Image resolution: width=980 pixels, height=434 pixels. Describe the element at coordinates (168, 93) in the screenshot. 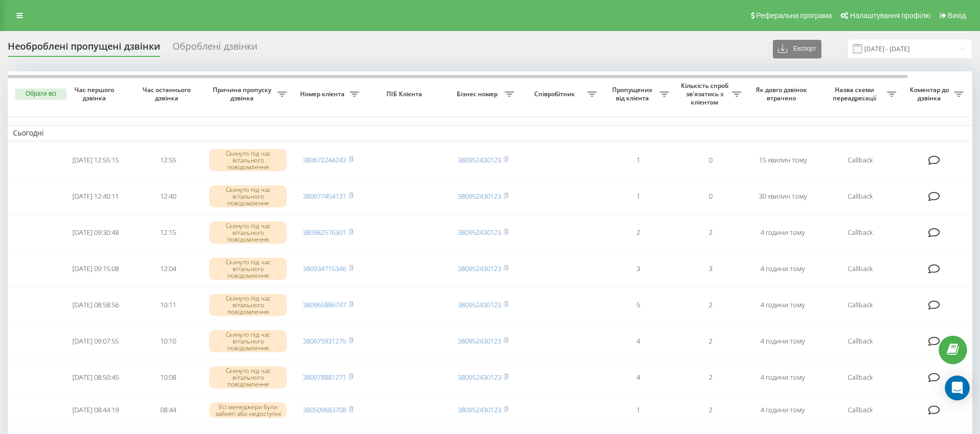

I see `span: Час останнього дзвінка` at that location.